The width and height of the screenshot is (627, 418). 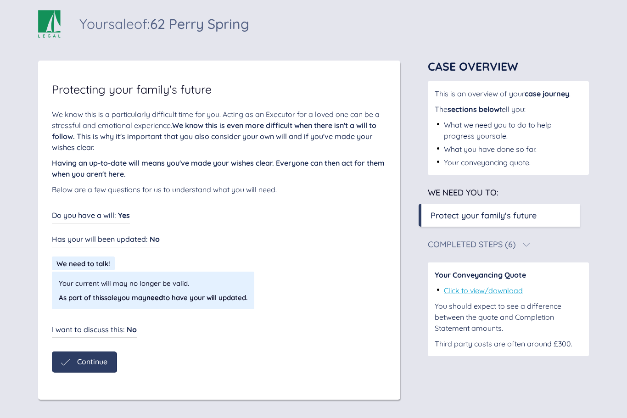 What do you see at coordinates (483, 215) in the screenshot?
I see `div: Protect your family's future` at bounding box center [483, 215].